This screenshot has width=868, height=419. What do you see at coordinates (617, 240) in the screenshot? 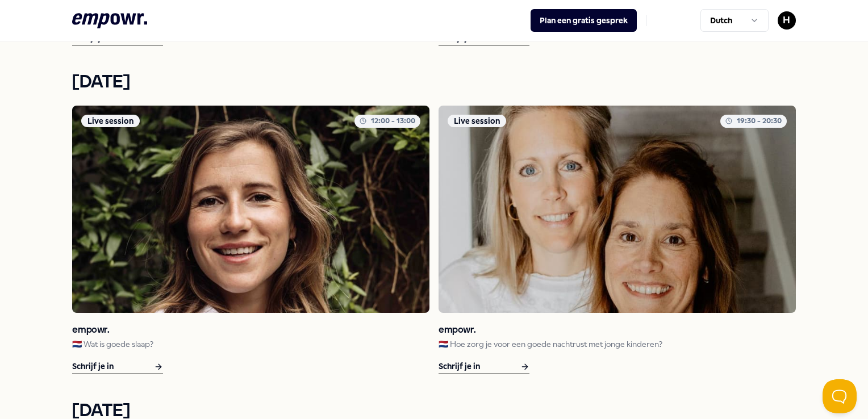
I see `a: activity imageLive session19:30 - 20:30empowr.🇳🇱 Hoe zorg je voor een goede nachtrust met jonge k...` at bounding box center [617, 240].